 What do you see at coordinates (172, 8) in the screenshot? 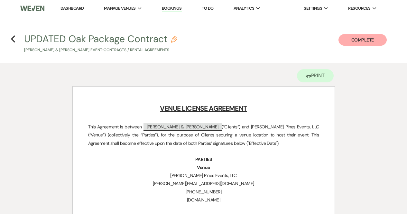
I see `a: Bookings` at bounding box center [172, 8].